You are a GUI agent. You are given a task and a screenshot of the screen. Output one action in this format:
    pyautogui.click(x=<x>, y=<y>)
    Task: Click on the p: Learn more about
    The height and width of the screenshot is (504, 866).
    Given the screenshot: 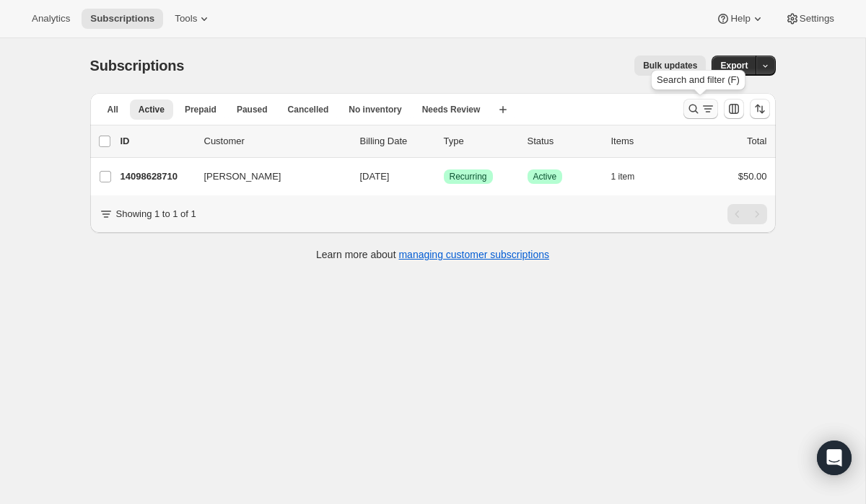 What is the action you would take?
    pyautogui.click(x=432, y=255)
    